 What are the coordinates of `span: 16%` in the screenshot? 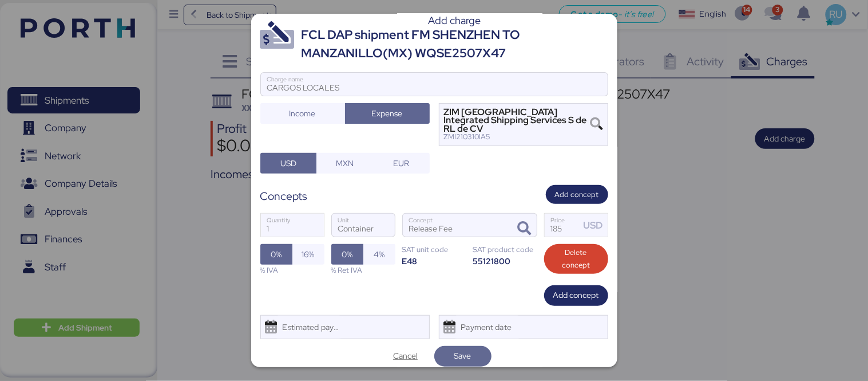 It's located at (309, 254).